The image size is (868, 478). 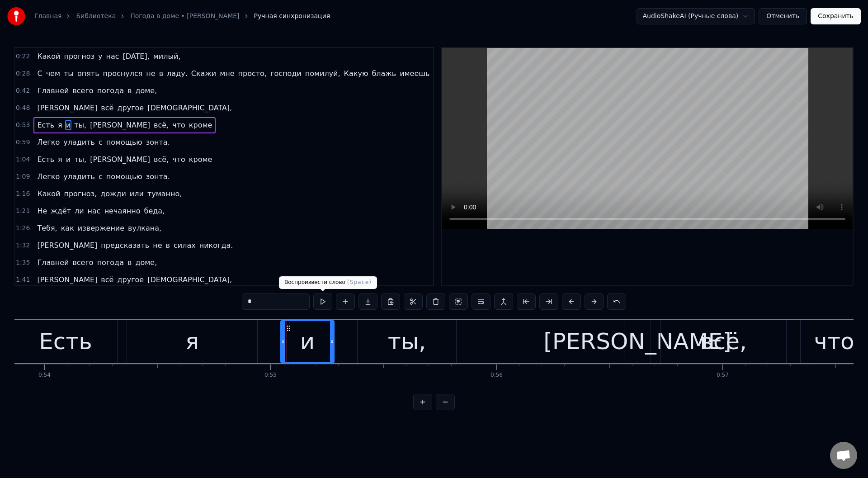 I want to click on span: ладу., so click(x=177, y=73).